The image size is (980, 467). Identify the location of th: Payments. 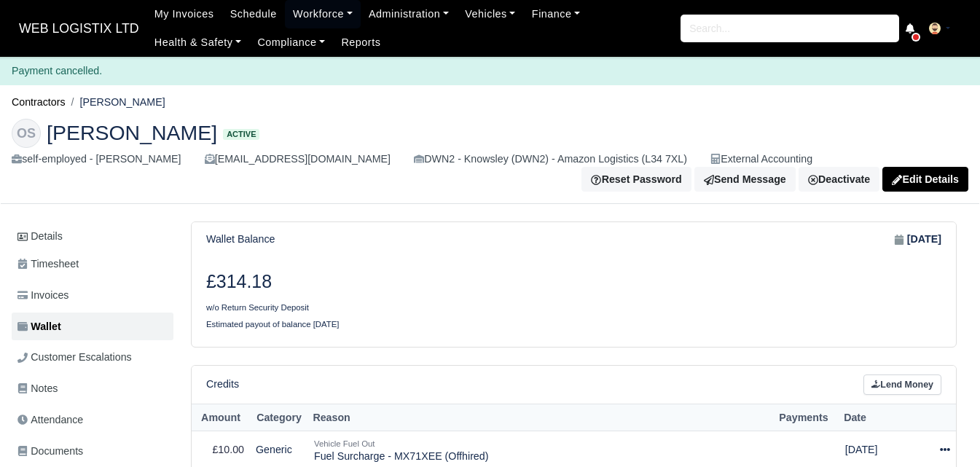
(806, 418).